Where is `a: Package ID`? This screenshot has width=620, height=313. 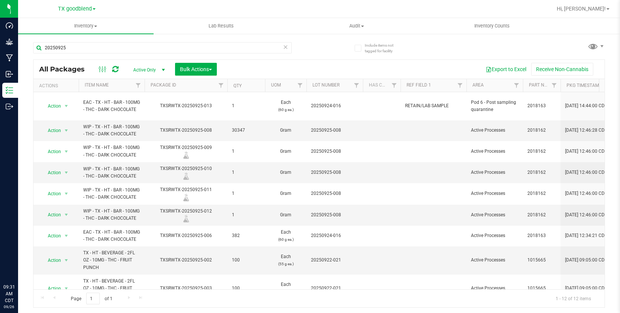 a: Package ID is located at coordinates (163, 85).